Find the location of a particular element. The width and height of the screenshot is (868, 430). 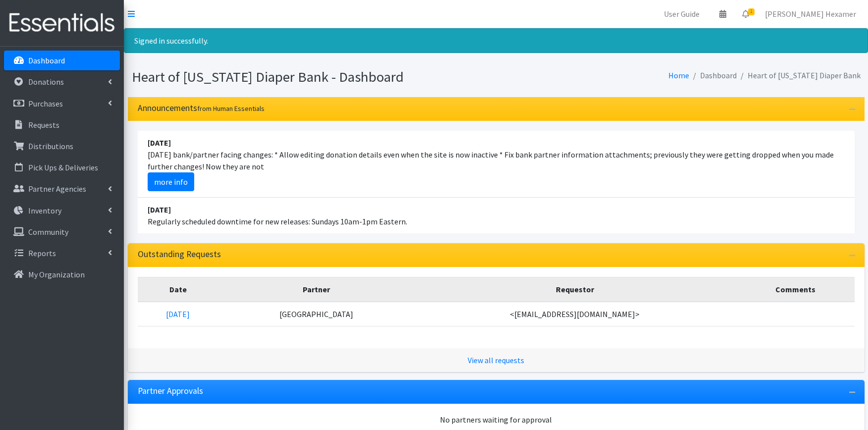

small: from Human Essentials is located at coordinates (231, 109).